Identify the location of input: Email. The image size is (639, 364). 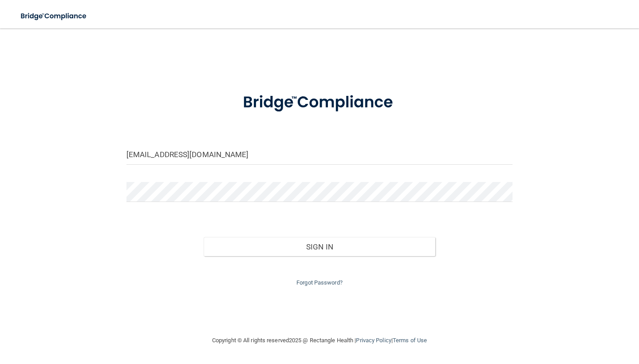
(320, 154).